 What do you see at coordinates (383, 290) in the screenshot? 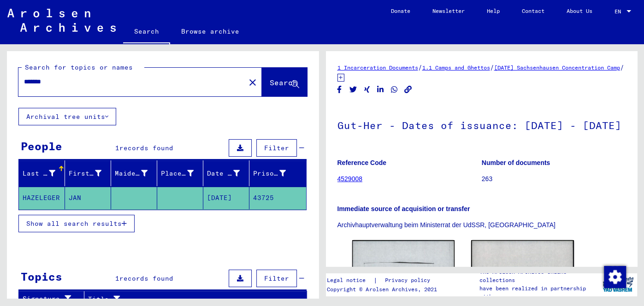
I see `p: Copyright © Arolsen Archives, 2021` at bounding box center [383, 290].